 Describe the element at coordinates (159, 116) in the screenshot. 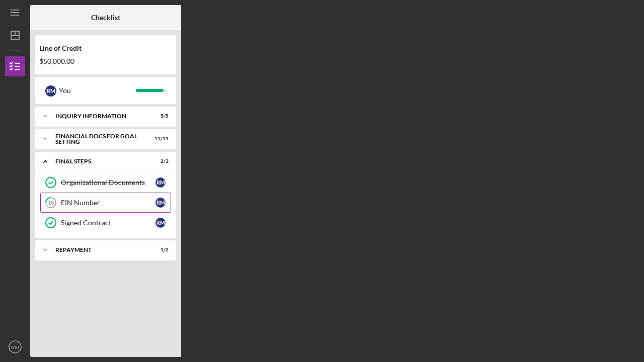

I see `div: 5 / 5` at that location.